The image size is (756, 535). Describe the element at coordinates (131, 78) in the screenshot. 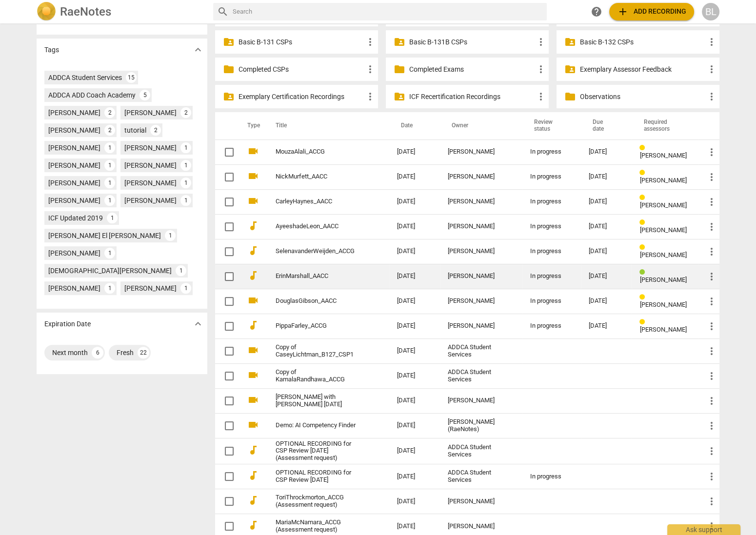

I see `div: 15` at that location.